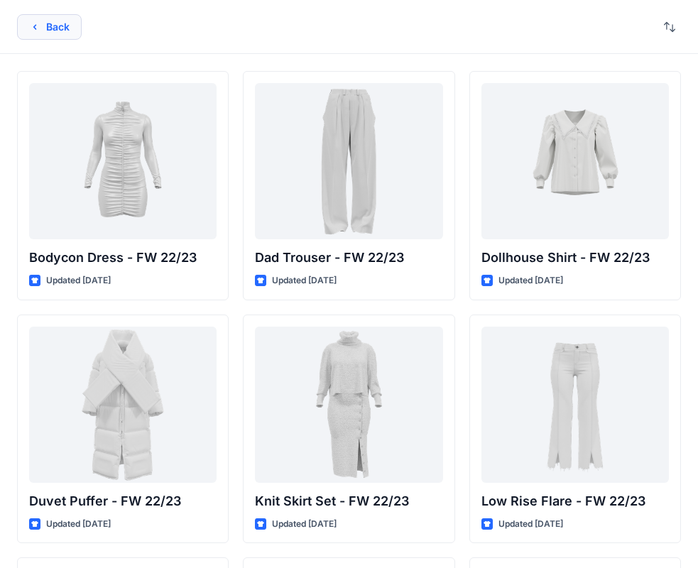 The height and width of the screenshot is (568, 698). I want to click on a: Dad Trouser - FW 22/23, so click(349, 161).